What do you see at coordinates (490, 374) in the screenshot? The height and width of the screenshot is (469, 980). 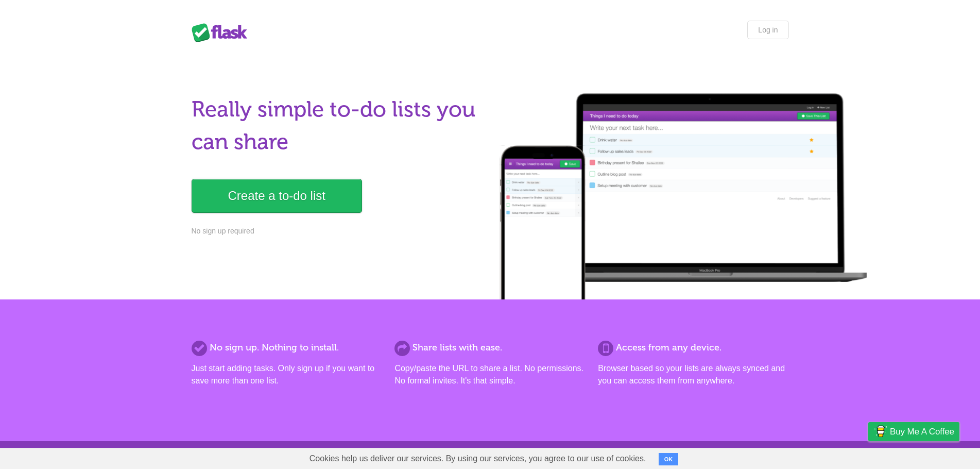 I see `p: Copy/paste the URL to share a list. No permissions. No formal invites. It's that simple.` at bounding box center [490, 374].